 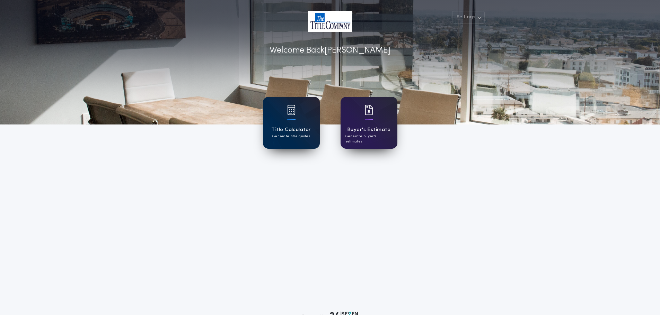 What do you see at coordinates (369, 139) in the screenshot?
I see `p: Generate buyer's estimates` at bounding box center [369, 139].